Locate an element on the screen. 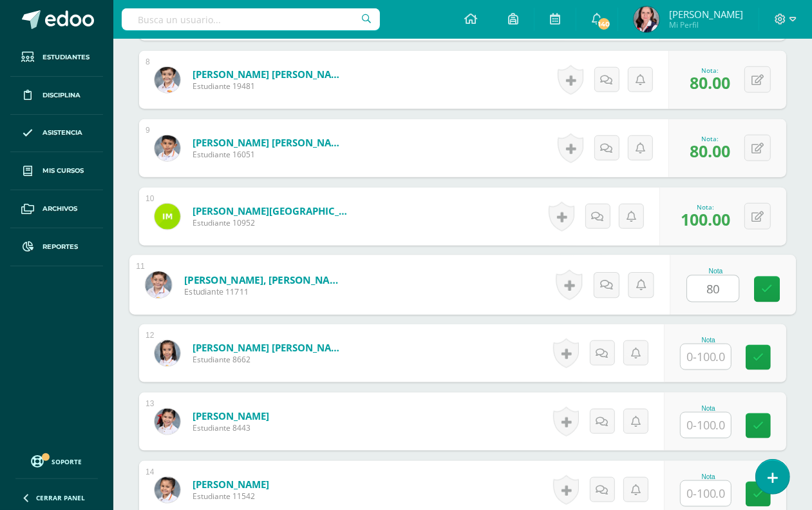  span: Estudiante 8443 is located at coordinates (231, 427).